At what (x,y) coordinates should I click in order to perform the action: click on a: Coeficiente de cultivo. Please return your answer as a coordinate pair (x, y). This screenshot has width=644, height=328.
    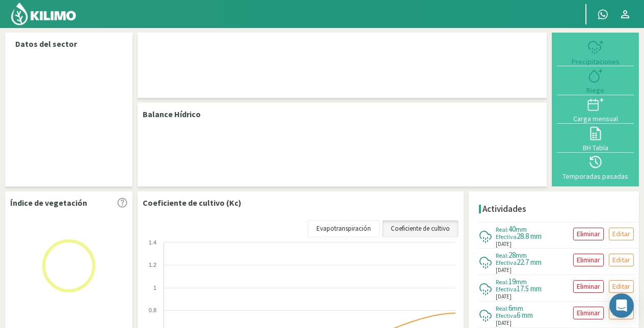
    Looking at the image, I should click on (420, 229).